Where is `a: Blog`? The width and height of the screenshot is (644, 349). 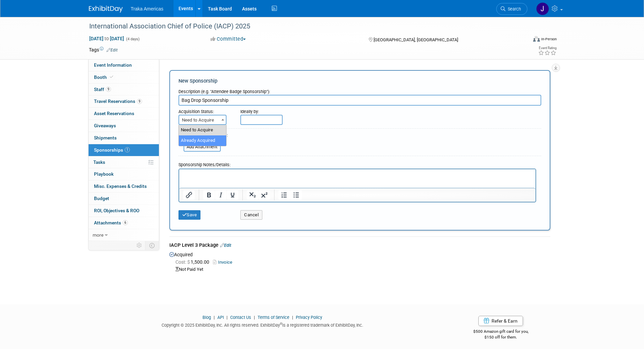 a: Blog is located at coordinates (206, 317).